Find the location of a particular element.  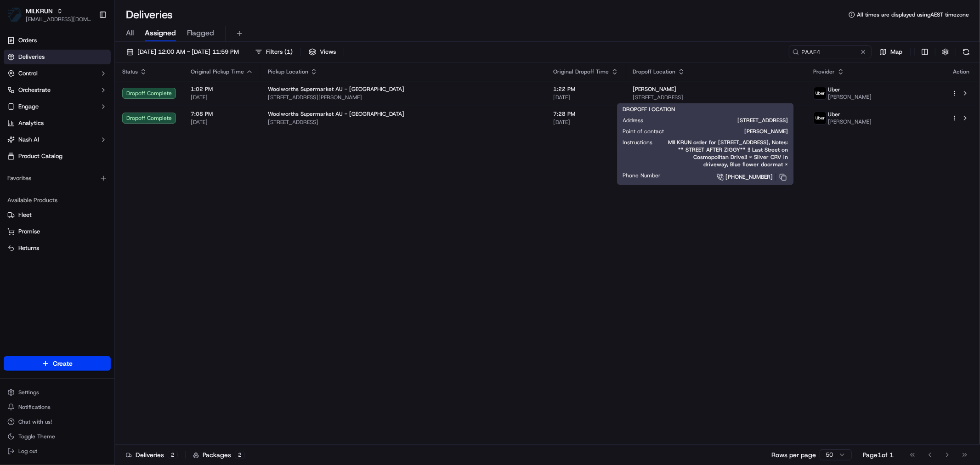

span: Views is located at coordinates (328, 52).